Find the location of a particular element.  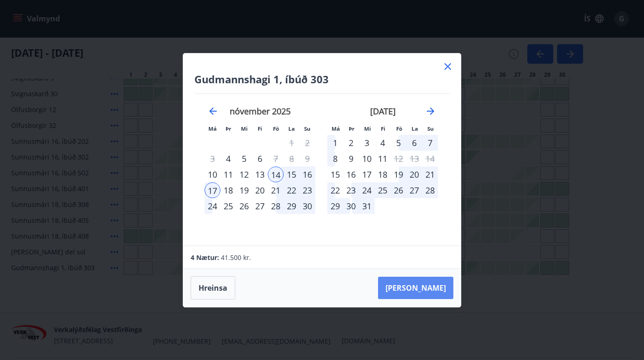

div: 4 is located at coordinates (383, 143).